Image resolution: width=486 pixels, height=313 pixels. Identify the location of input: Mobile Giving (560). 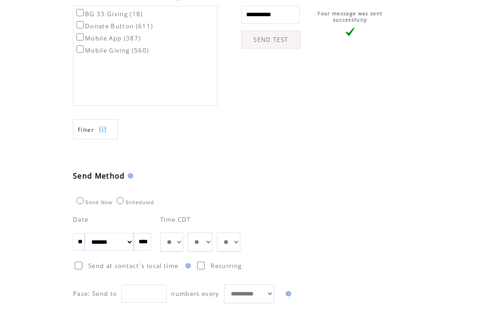
(80, 49).